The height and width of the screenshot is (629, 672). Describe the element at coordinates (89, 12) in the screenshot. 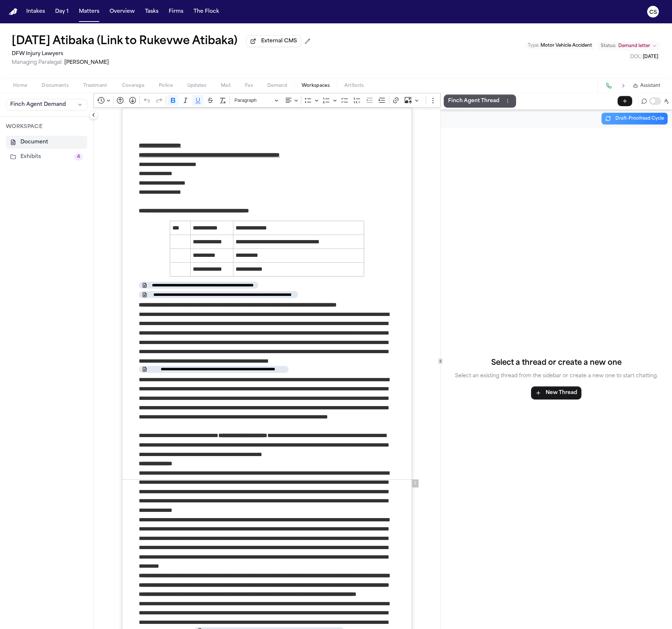

I see `button: Matters` at that location.